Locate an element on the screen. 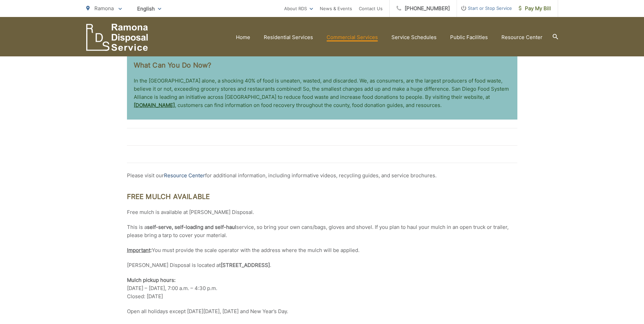 This screenshot has width=644, height=324. strong: Mulch pickup hours: is located at coordinates (151, 280).